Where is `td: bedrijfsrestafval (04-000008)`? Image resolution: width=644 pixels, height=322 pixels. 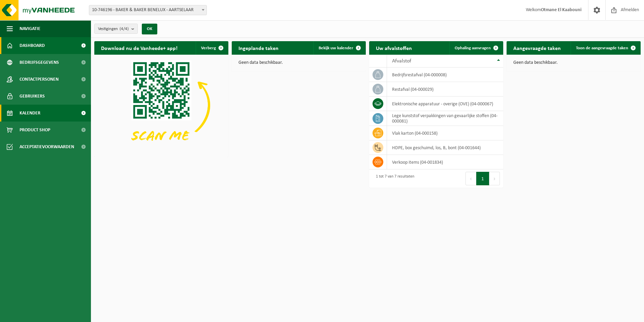 td: bedrijfsrestafval (04-000008) is located at coordinates (445, 74).